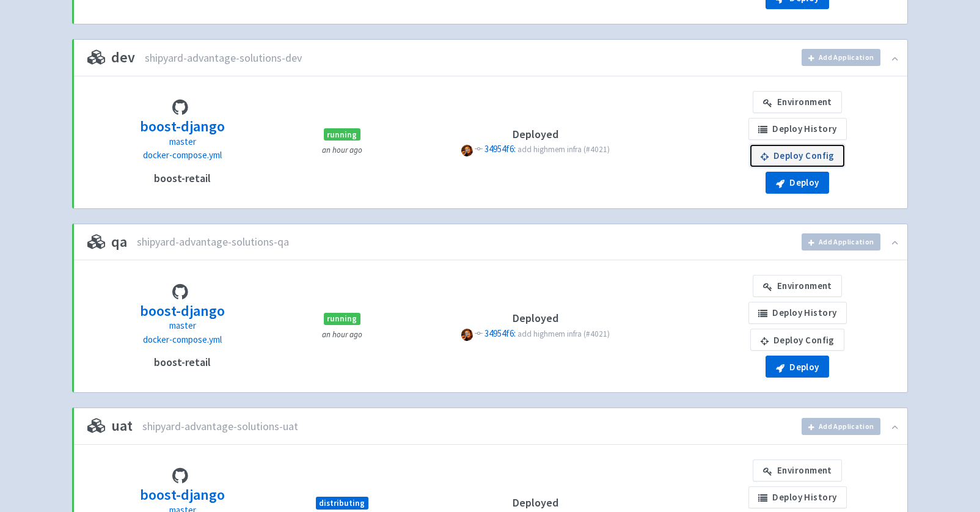 Image resolution: width=980 pixels, height=512 pixels. Describe the element at coordinates (112, 57) in the screenshot. I see `h3: dev` at that location.